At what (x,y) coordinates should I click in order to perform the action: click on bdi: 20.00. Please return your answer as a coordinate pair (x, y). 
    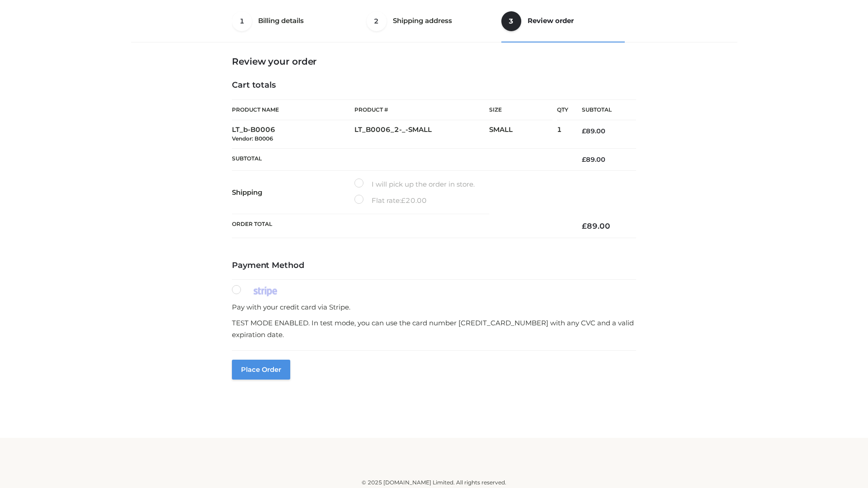
    Looking at the image, I should click on (414, 200).